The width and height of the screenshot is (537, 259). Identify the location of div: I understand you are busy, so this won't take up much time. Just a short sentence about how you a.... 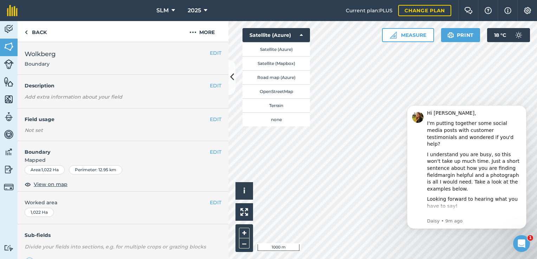
(78, 77).